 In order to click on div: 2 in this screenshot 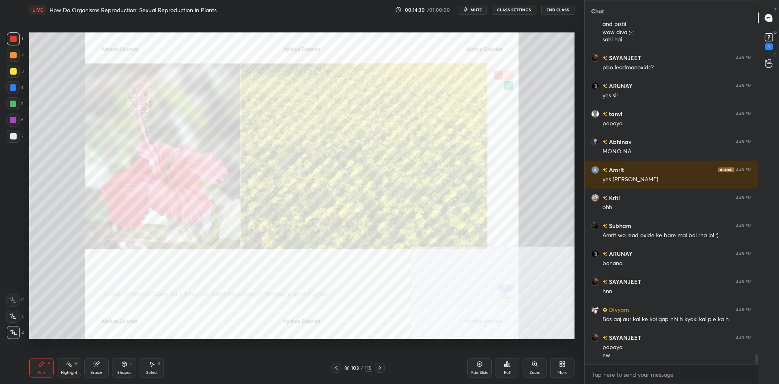, I will do `click(15, 55)`.